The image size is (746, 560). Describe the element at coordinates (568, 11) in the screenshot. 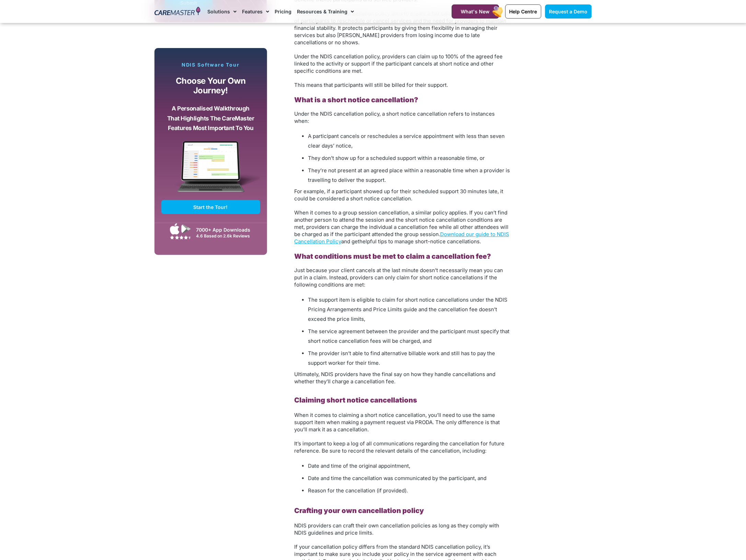

I see `span: Request a Demo` at that location.